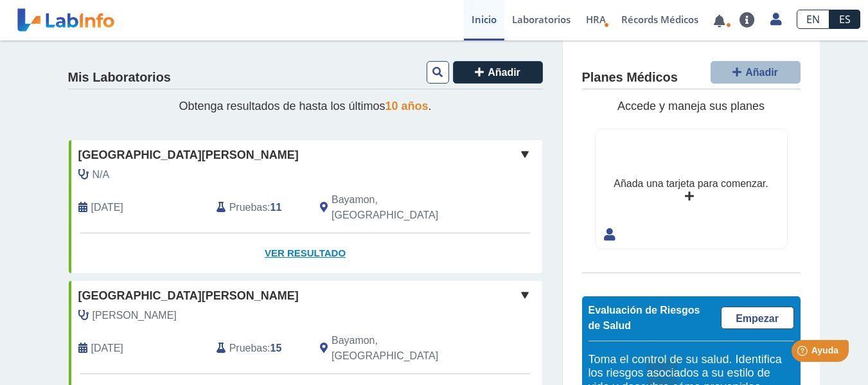  What do you see at coordinates (276, 348) in the screenshot?
I see `b: 15` at bounding box center [276, 348].